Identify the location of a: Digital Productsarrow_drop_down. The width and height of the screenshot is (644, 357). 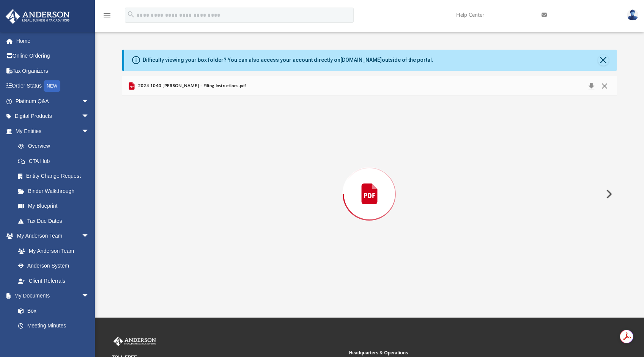
(53, 116).